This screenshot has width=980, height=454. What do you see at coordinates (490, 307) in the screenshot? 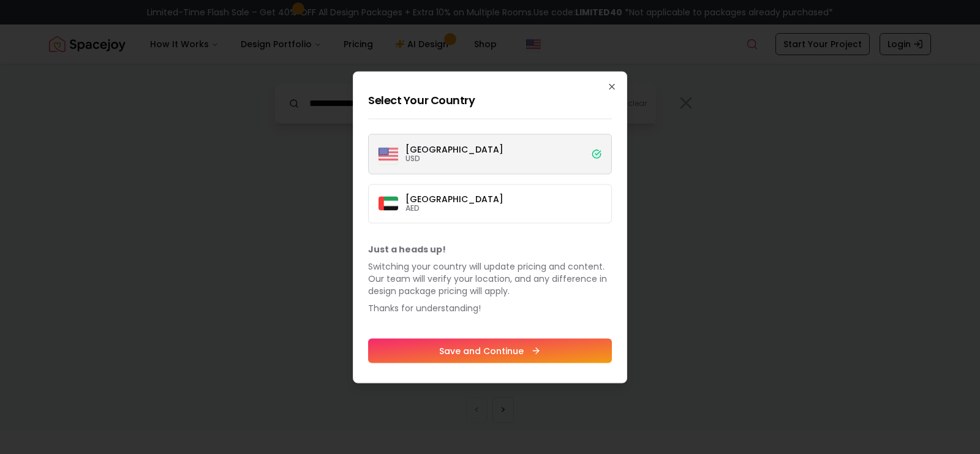
I see `p: Thanks for understanding!` at bounding box center [490, 307].